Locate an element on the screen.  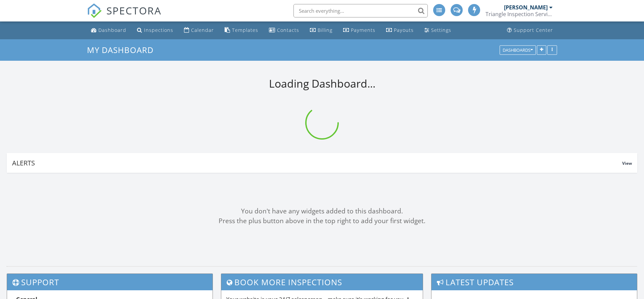
div: Contacts is located at coordinates (289, 30).